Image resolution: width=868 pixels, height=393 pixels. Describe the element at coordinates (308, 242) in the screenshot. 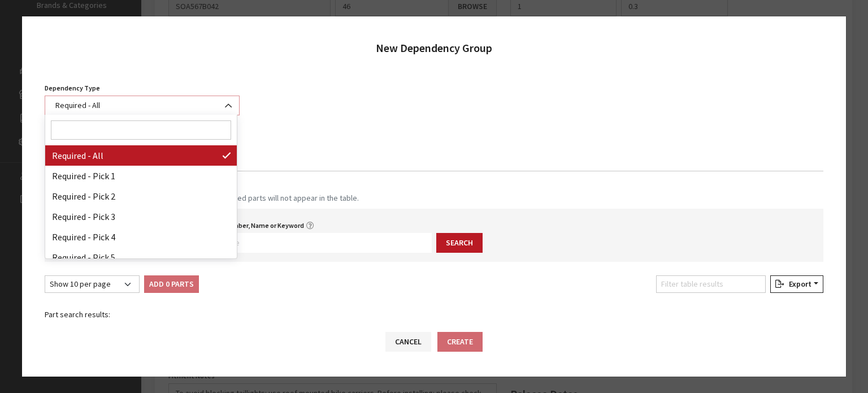

I see `input: You can add one or more wildcards (*) anywhere in your search query for more accurate results.` at that location.